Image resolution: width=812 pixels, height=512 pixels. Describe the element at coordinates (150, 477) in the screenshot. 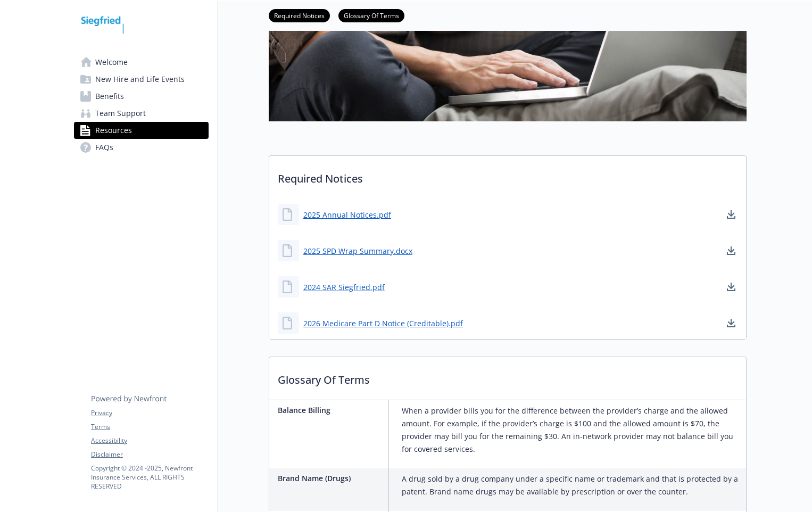

I see `p: Copyright © 2024 - 2025 , Newfront Insurance Services, ALL RIGHTS RESERVED` at that location.